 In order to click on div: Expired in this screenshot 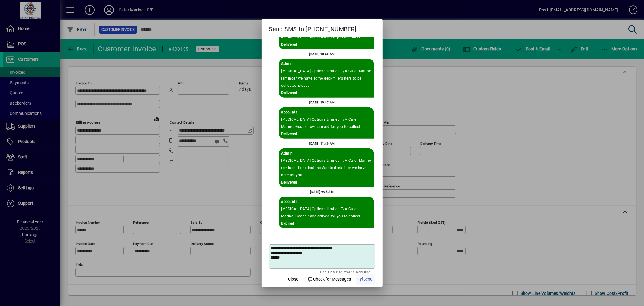, I will do `click(326, 223)`.